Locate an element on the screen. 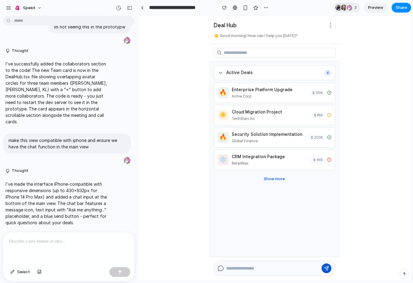 This screenshot has width=413, height=283. div: RetailMax is located at coordinates (132, 148).